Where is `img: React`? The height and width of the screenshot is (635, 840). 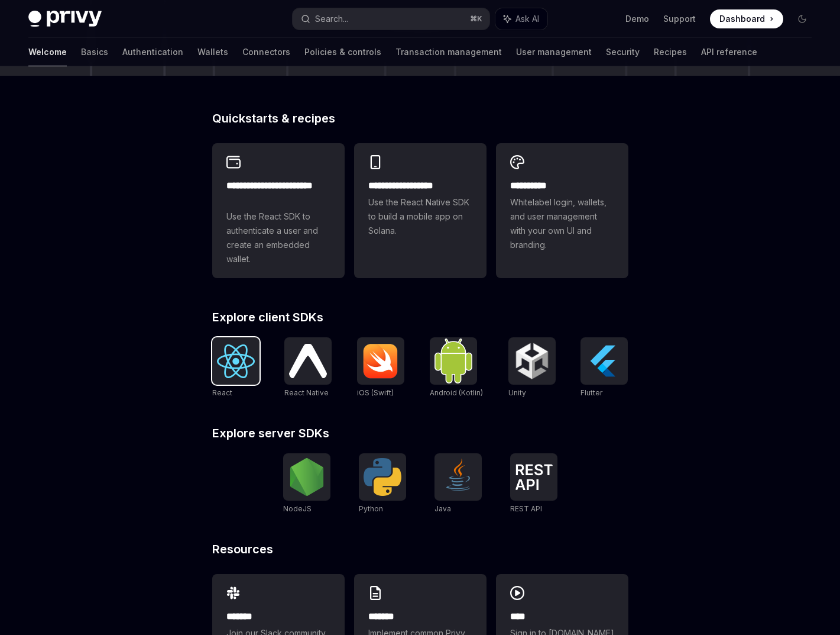
img: React is located at coordinates (236, 361).